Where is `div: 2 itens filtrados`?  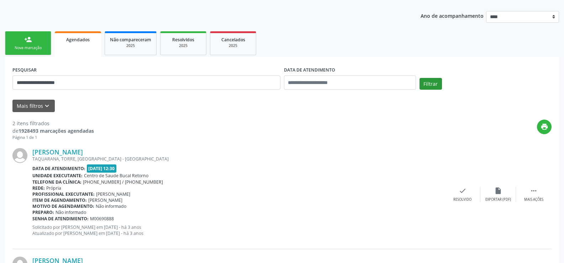
div: 2 itens filtrados is located at coordinates (53, 123).